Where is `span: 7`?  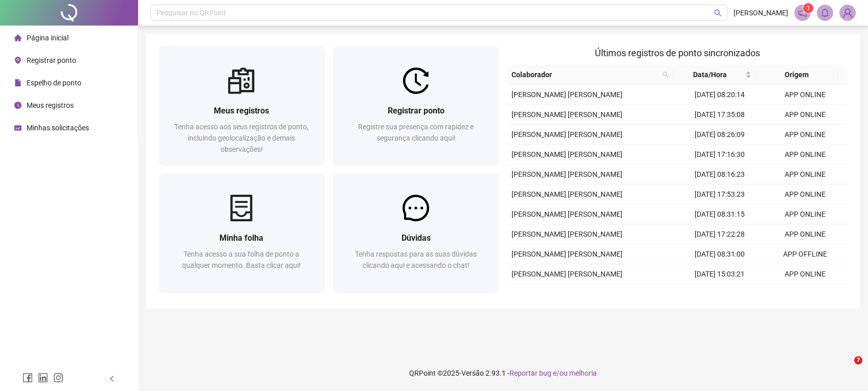
span: 7 is located at coordinates (858, 360).